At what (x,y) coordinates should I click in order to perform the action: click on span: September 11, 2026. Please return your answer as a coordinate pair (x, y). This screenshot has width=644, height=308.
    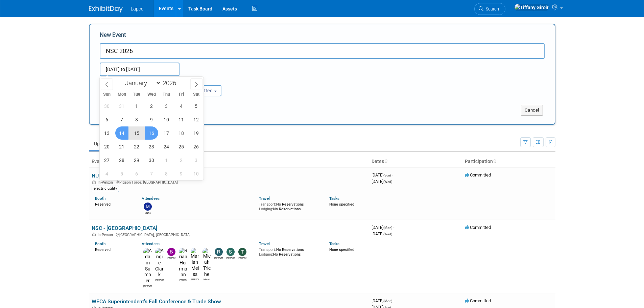
    Looking at the image, I should click on (181, 119).